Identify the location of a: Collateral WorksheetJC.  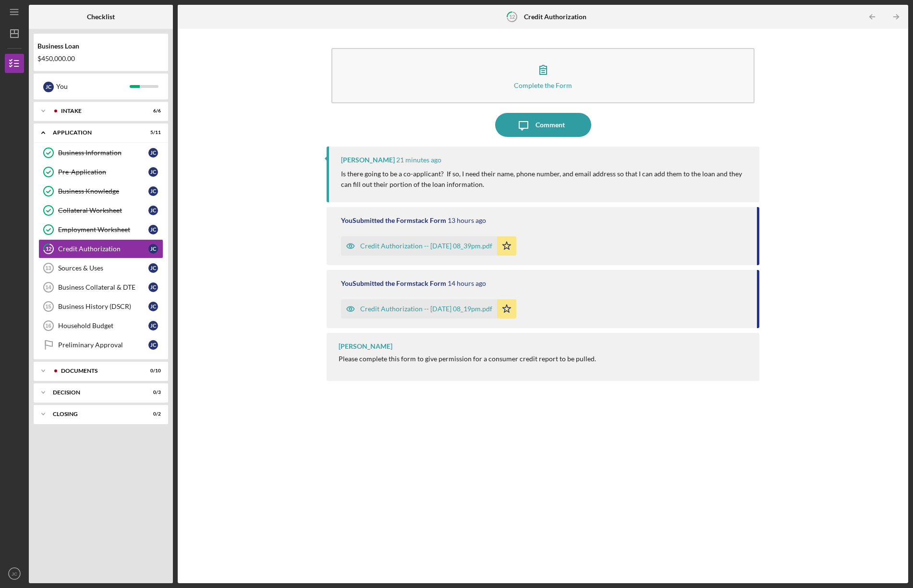
(101, 210).